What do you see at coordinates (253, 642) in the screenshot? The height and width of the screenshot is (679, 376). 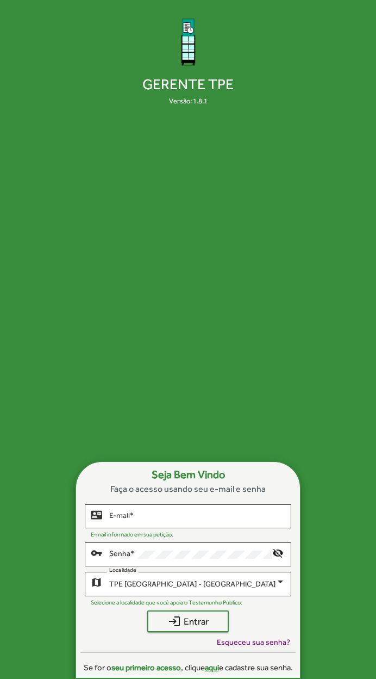 I see `span: Esqueceu sua senha?` at bounding box center [253, 642].